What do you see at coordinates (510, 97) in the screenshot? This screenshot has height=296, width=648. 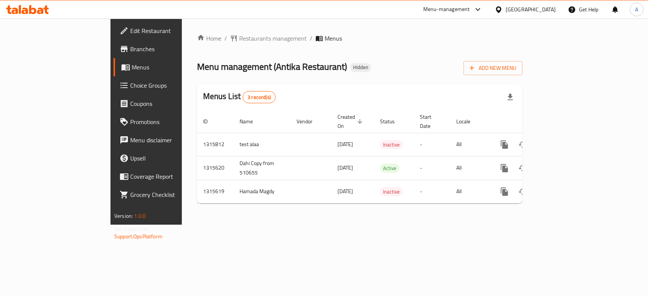 I see `div: Export file` at bounding box center [510, 97].